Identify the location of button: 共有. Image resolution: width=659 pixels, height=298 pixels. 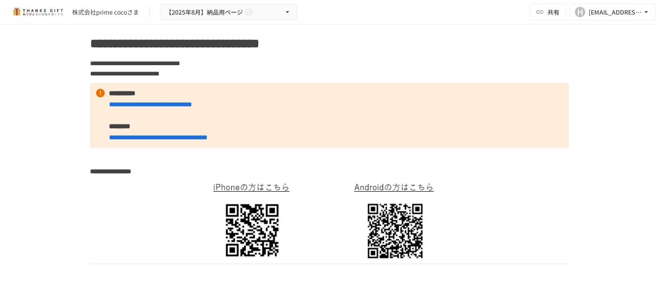
(549, 12).